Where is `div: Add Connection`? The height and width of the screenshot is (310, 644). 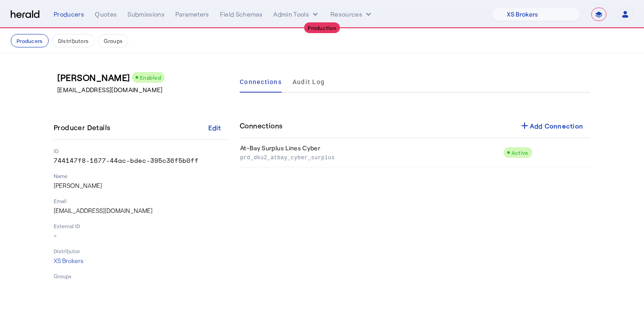 div: Add Connection is located at coordinates (551, 126).